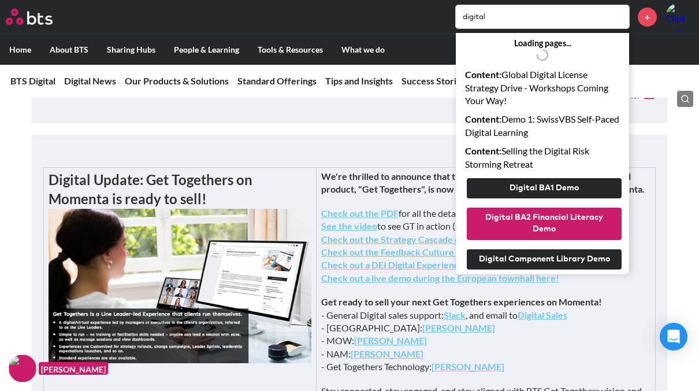 This screenshot has height=391, width=699. I want to click on strong: Get ready to sell your next Get Togethers experiences on Momenta!, so click(462, 301).